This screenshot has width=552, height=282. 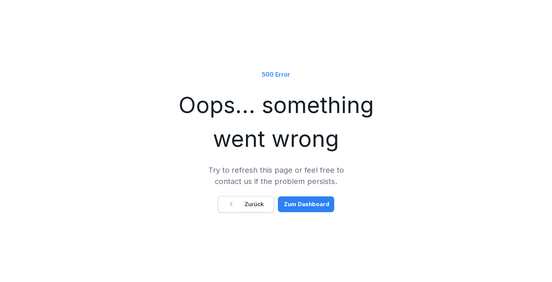 What do you see at coordinates (276, 176) in the screenshot?
I see `p: Try to refresh this page or feel free to contact us if the problem persists.` at bounding box center [276, 176].